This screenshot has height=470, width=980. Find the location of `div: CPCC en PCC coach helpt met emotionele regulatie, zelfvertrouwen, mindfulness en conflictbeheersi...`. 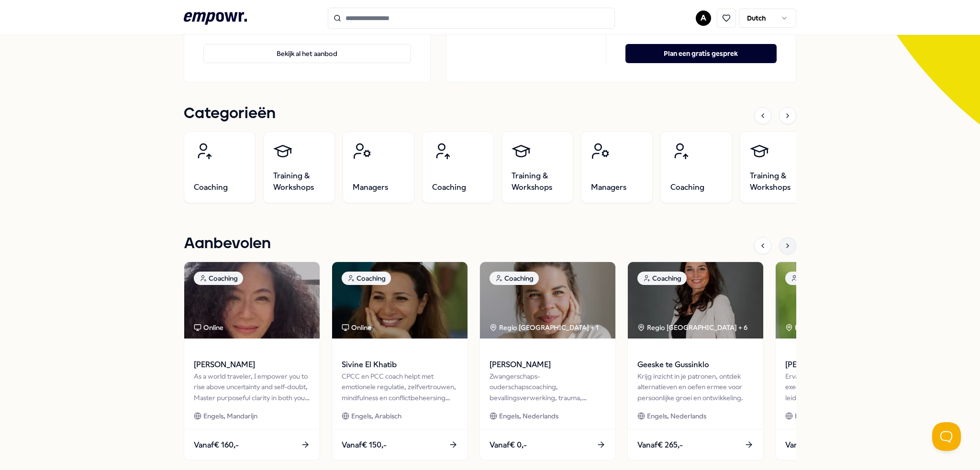

div: CPCC en PCC coach helpt met emotionele regulatie, zelfvertrouwen, mindfulness en conflictbeheersi... is located at coordinates (400, 387).